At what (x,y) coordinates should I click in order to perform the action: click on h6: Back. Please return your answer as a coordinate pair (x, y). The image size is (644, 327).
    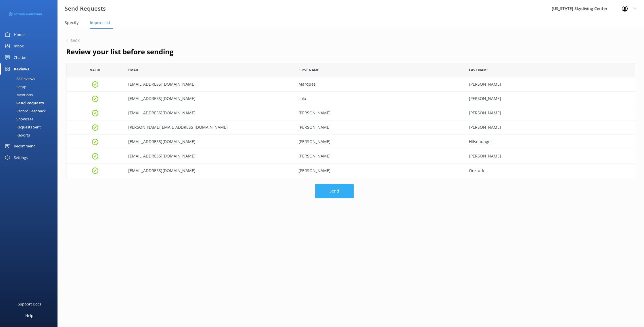
    Looking at the image, I should click on (75, 41).